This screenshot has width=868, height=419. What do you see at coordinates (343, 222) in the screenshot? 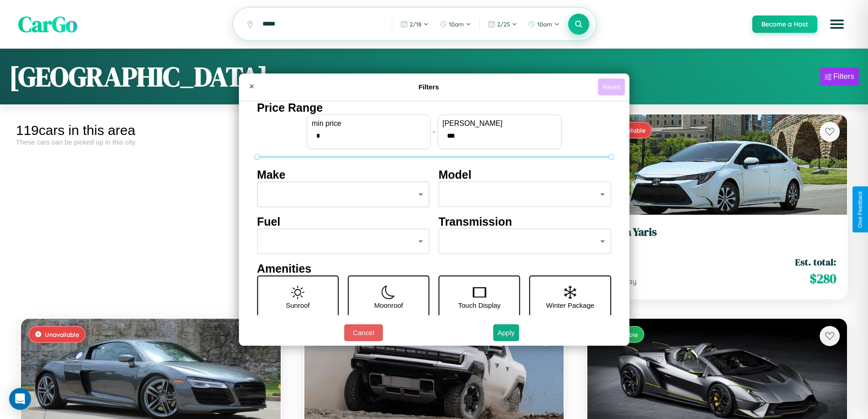
I see `h4: Fuel` at bounding box center [343, 222].